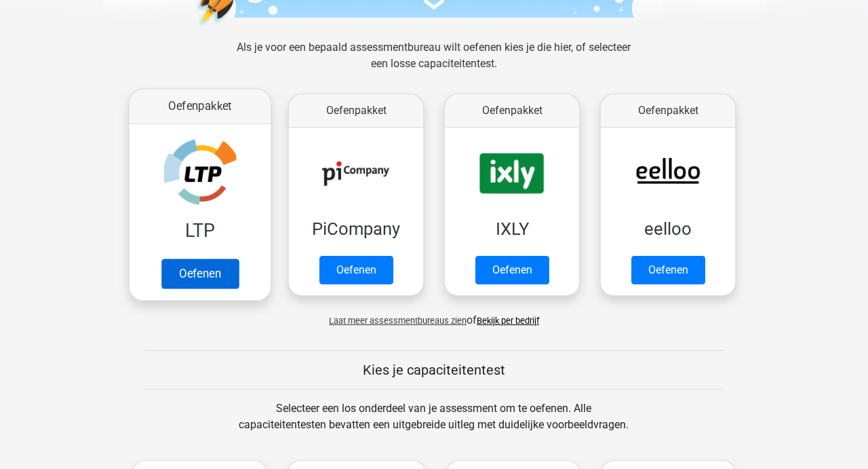 The image size is (868, 469). Describe the element at coordinates (434, 315) in the screenshot. I see `div: of` at that location.